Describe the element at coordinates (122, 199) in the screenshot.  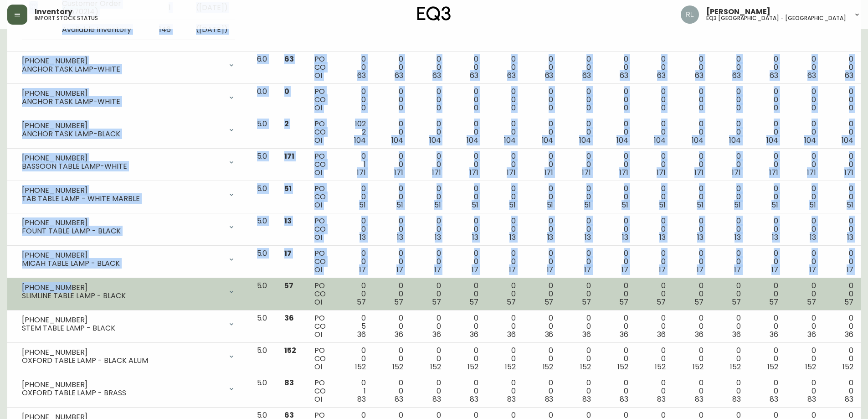
I see `div: TAB TABLE LAMP - WHITE MARBLE` at that location.